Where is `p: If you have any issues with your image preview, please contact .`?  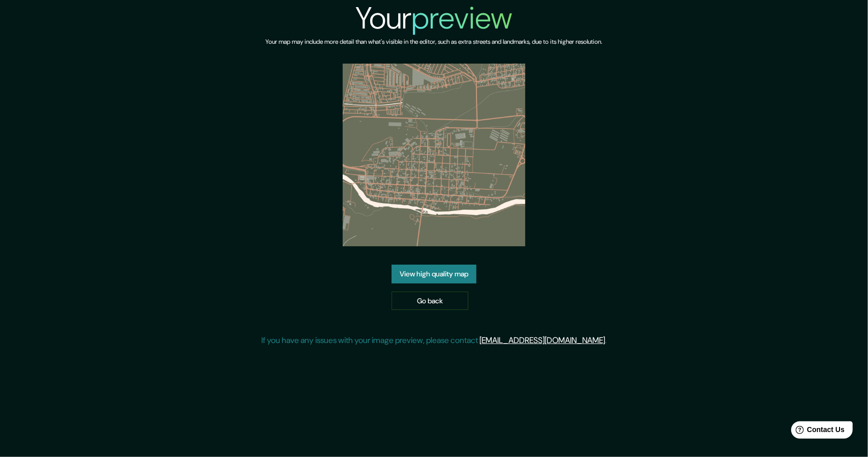
p: If you have any issues with your image preview, please contact . is located at coordinates (434, 340).